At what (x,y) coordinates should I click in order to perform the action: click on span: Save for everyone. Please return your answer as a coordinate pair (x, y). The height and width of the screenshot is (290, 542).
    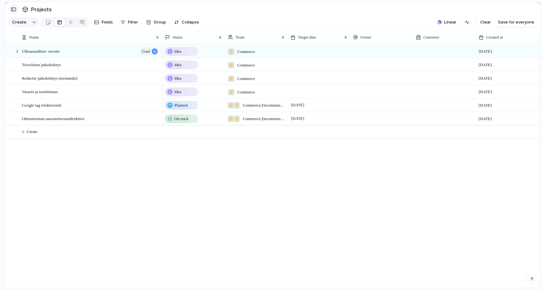
    Looking at the image, I should click on (516, 22).